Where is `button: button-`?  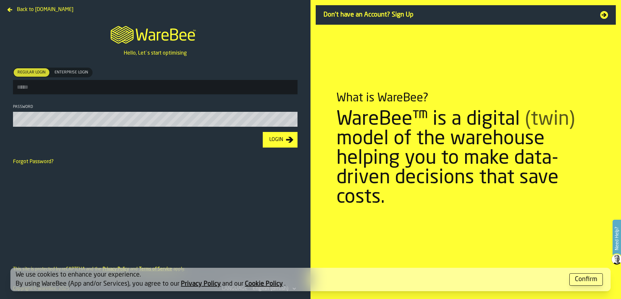 button: button- is located at coordinates (586, 279).